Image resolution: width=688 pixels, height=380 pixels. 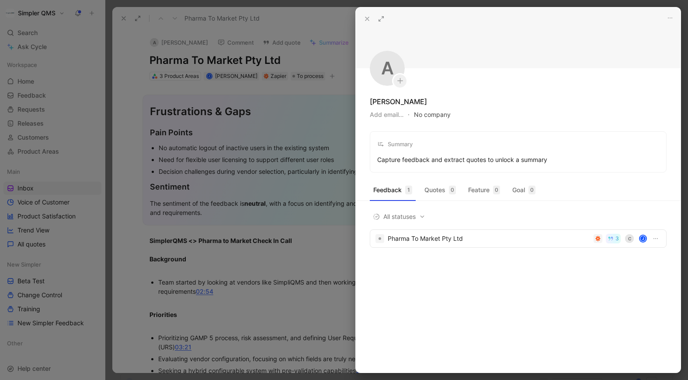 What do you see at coordinates (440, 190) in the screenshot?
I see `button: Quotes` at bounding box center [440, 190].